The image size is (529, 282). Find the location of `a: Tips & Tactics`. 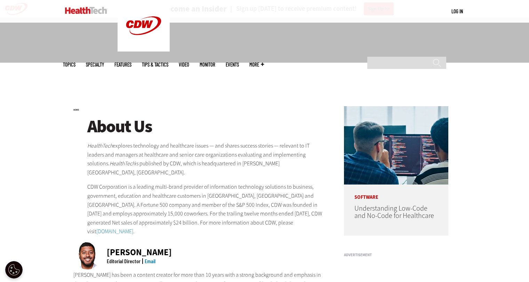

a: Tips & Tactics is located at coordinates (155, 64).